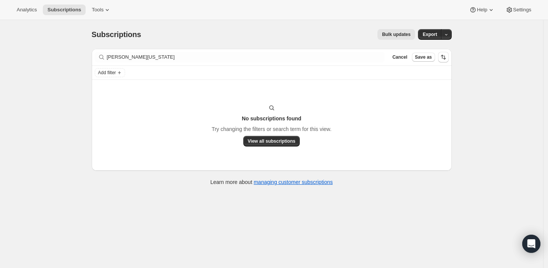 The width and height of the screenshot is (548, 268). Describe the element at coordinates (272, 119) in the screenshot. I see `h3: No subscriptions found` at that location.